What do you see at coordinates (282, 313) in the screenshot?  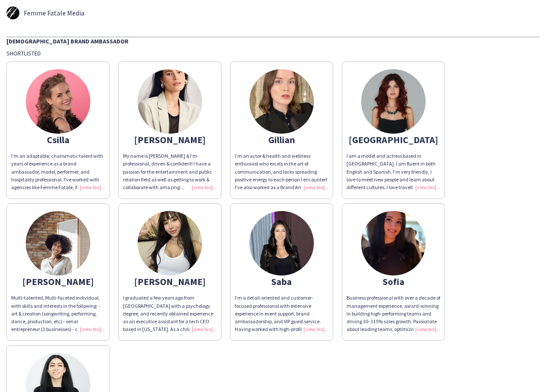 I see `div: I’m a detail-oriented and customer-focused professional with extensive experience in event suppor...` at bounding box center [282, 313].